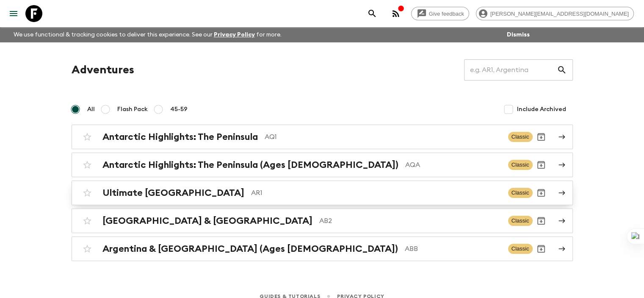 This screenshot has width=644, height=298. Describe the element at coordinates (91, 109) in the screenshot. I see `span: All` at that location.